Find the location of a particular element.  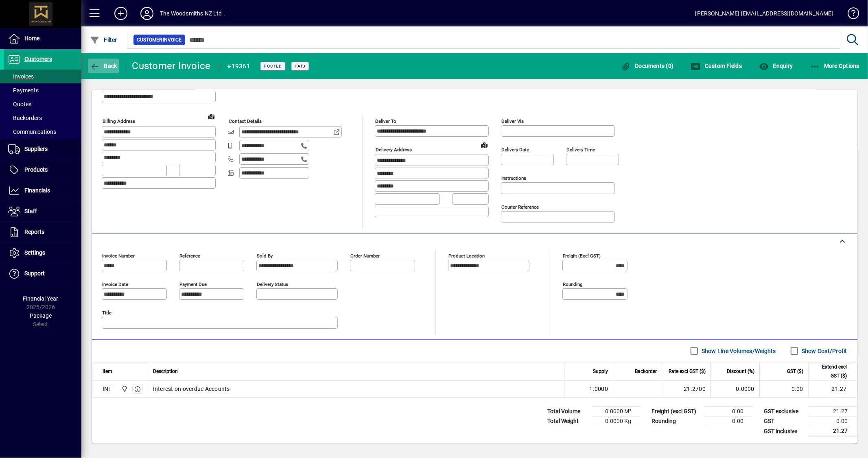

td: 0.0000 Kg is located at coordinates (616, 422).